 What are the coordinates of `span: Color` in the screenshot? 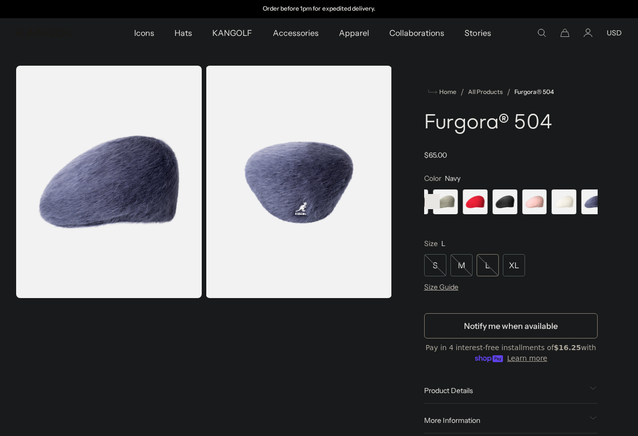 It's located at (433, 178).